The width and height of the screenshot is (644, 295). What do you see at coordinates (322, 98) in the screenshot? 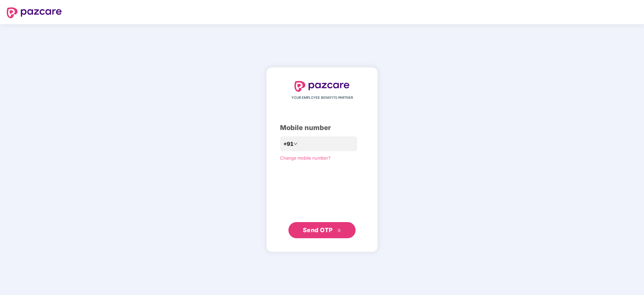
I see `span: YOUR EMPLOYEE BENEFITS PARTNER` at bounding box center [322, 98].